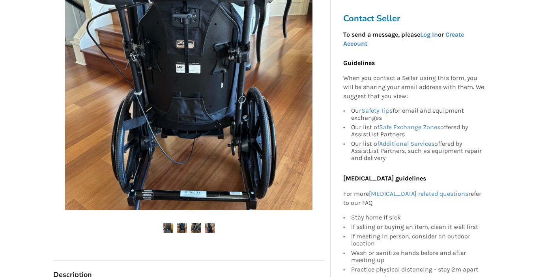 This screenshot has height=277, width=548. I want to click on div: If meeting in person, consider an outdoor location, so click(418, 240).